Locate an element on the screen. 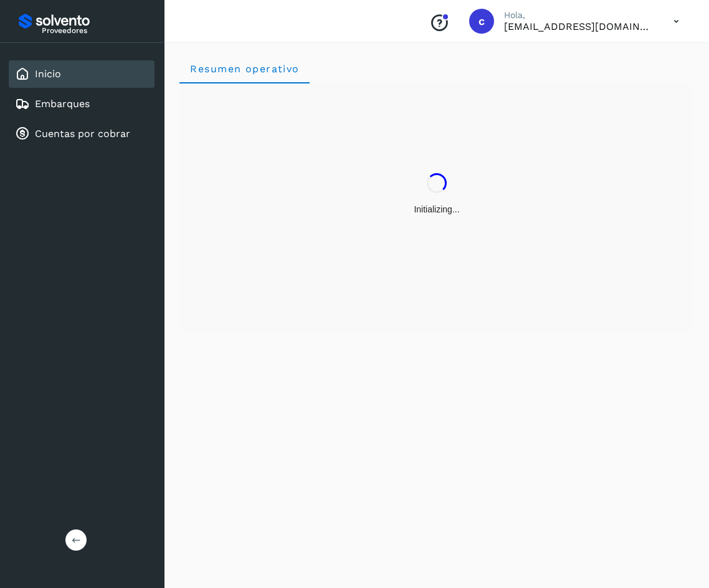 The image size is (709, 588). div: Inicio is located at coordinates (82, 74).